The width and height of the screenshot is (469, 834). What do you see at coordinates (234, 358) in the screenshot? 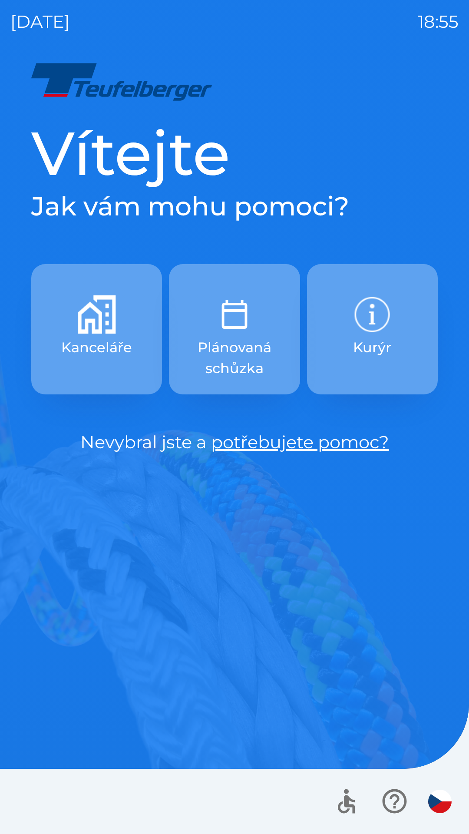
I see `p: Plánovaná schůzka` at bounding box center [234, 358].